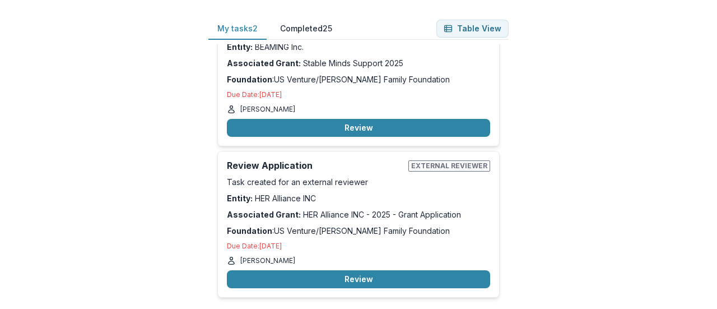 Image resolution: width=717 pixels, height=309 pixels. What do you see at coordinates (359, 63) in the screenshot?
I see `p: Stable Minds Support 2025` at bounding box center [359, 63].